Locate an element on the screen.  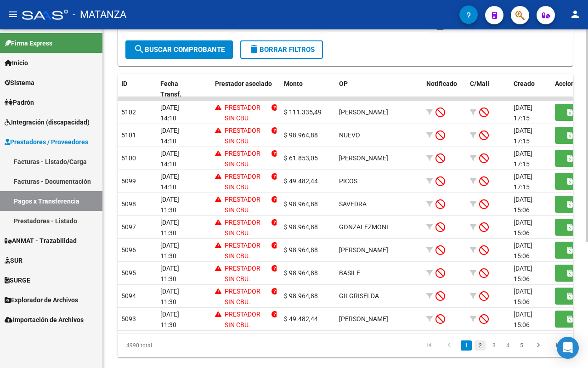
datatable-header-cell: Creado is located at coordinates (531, 89).